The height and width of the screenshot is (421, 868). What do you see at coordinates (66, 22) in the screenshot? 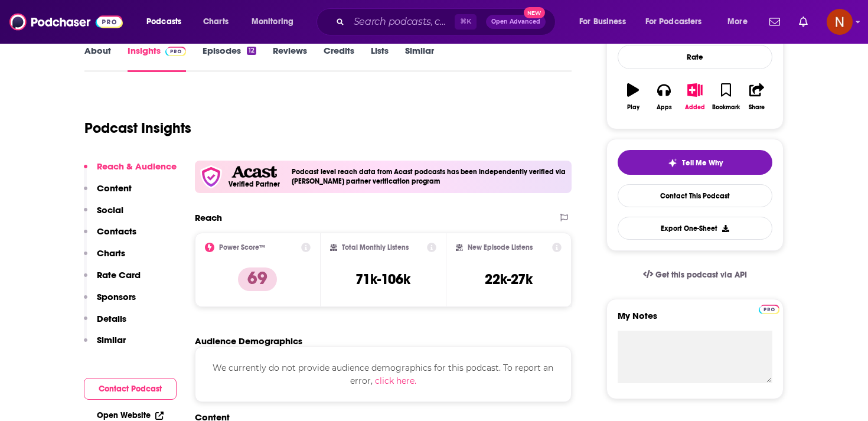
I see `img: Podchaser - Follow, Share and Rate Podcasts` at bounding box center [66, 22].